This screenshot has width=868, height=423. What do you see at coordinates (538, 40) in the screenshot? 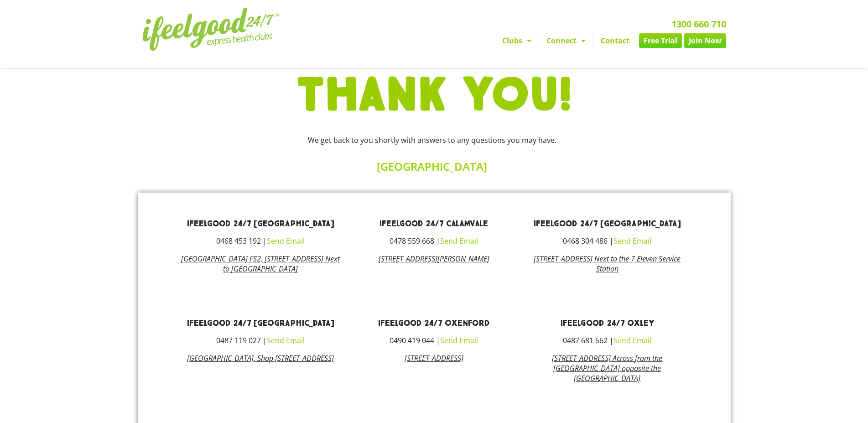
I see `nav: Menu` at bounding box center [538, 40].